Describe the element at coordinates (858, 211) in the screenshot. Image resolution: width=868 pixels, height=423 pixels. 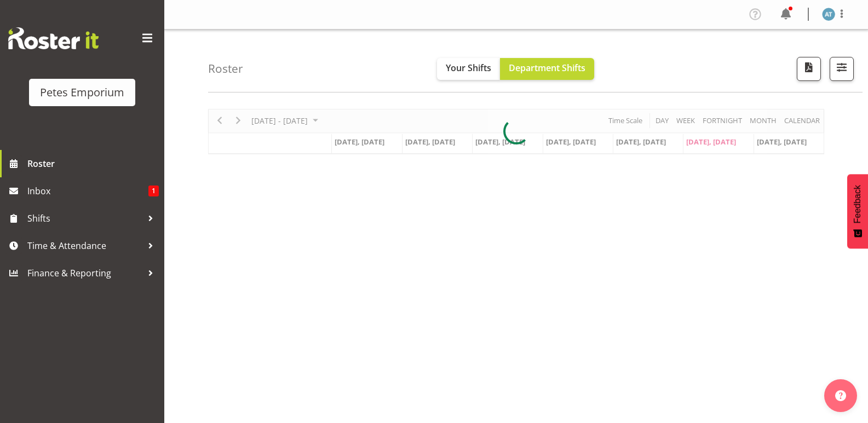
I see `button: Feedback - Show survey` at that location.